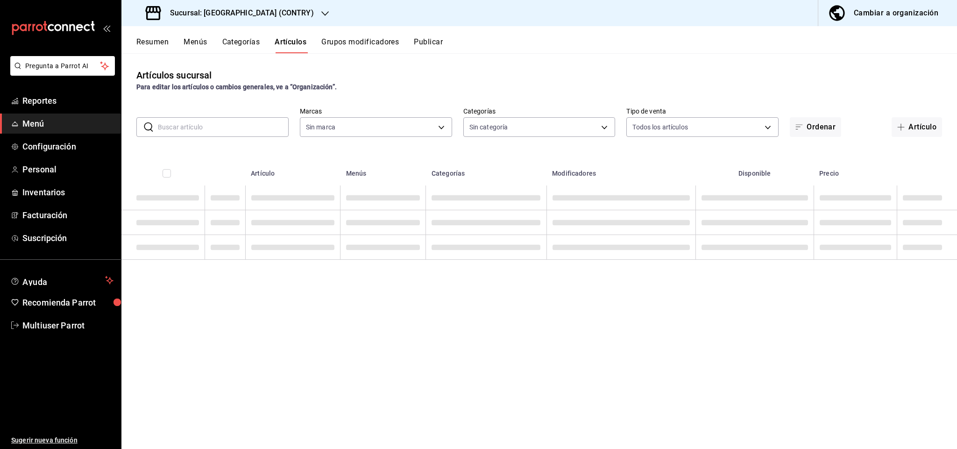 The width and height of the screenshot is (957, 449). What do you see at coordinates (241, 45) in the screenshot?
I see `button: Categorías` at bounding box center [241, 45].